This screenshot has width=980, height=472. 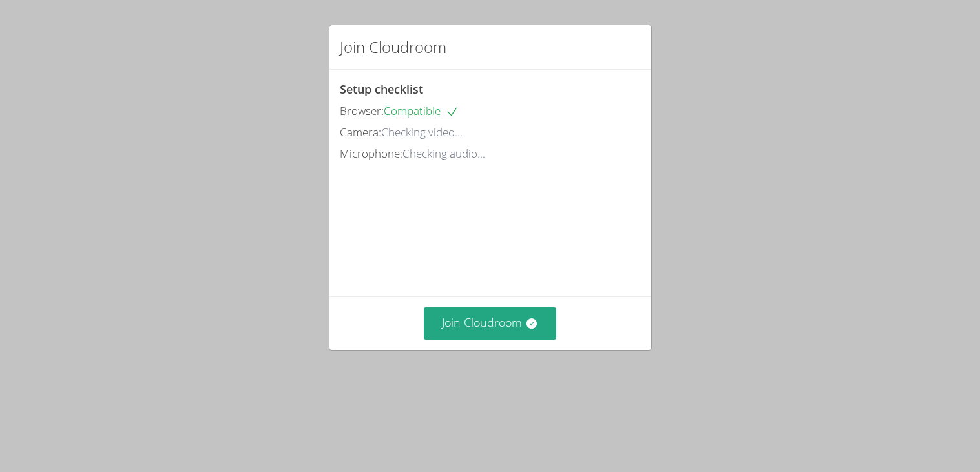 I want to click on span: Compatible, so click(x=421, y=110).